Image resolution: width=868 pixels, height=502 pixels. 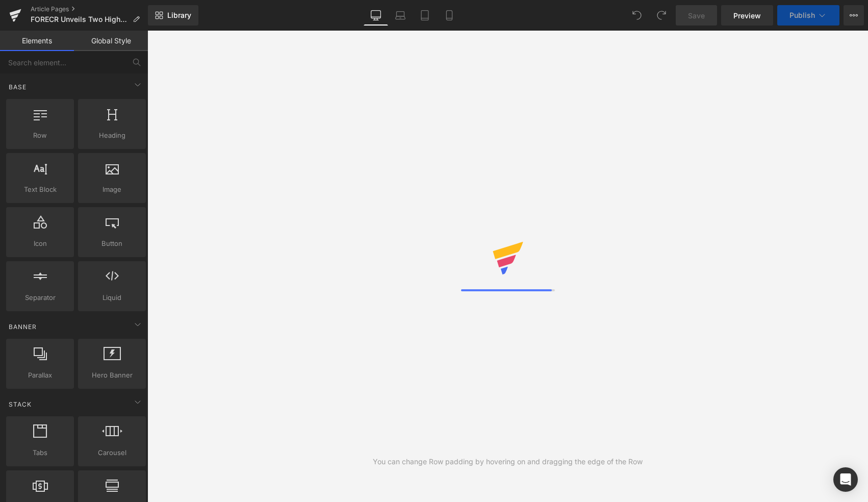 What do you see at coordinates (40, 189) in the screenshot?
I see `span: Text Block` at bounding box center [40, 189].